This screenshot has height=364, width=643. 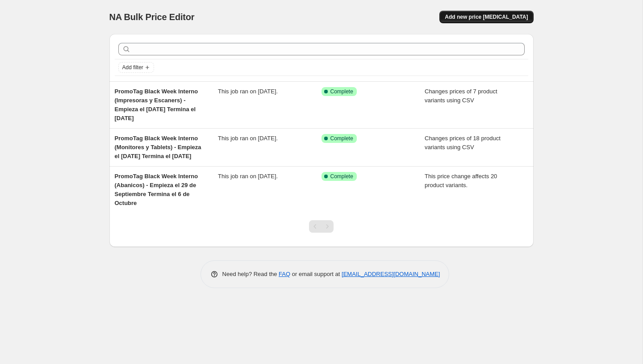 I want to click on span: Changes prices of 7 product variants using CSV, so click(x=461, y=96).